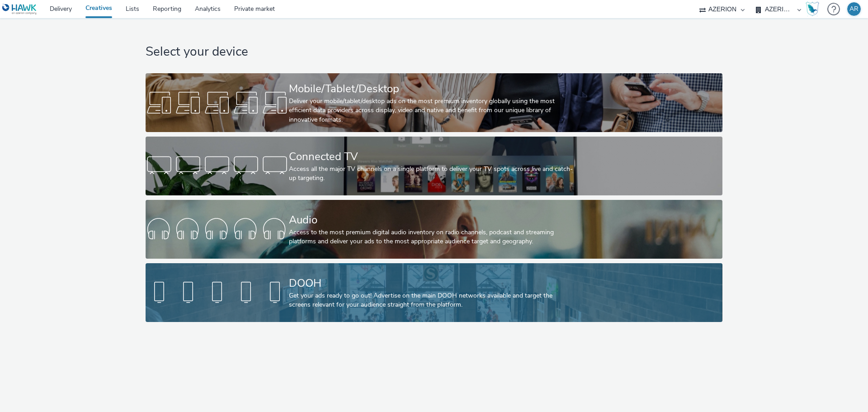 The image size is (868, 412). I want to click on div: AR, so click(854, 9).